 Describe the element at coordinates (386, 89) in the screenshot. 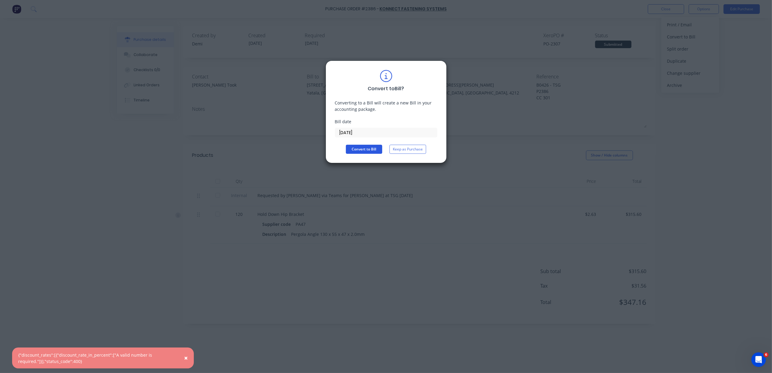

I see `div: Convert to Bill ?` at that location.